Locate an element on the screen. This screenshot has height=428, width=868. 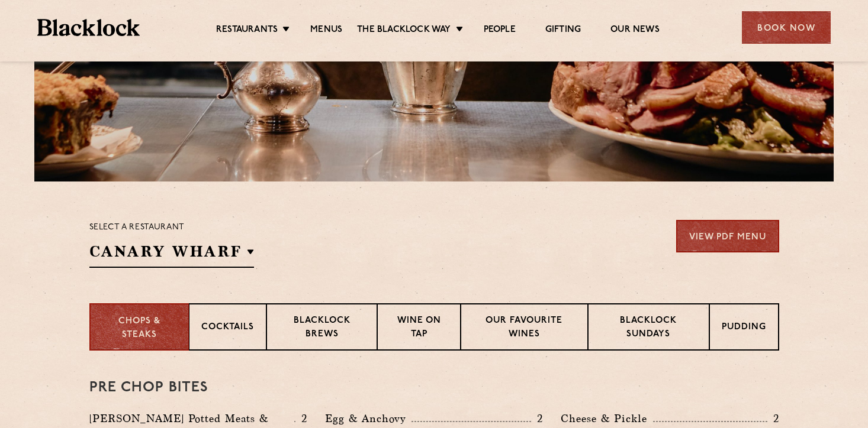
p: Cocktails is located at coordinates (227, 328).